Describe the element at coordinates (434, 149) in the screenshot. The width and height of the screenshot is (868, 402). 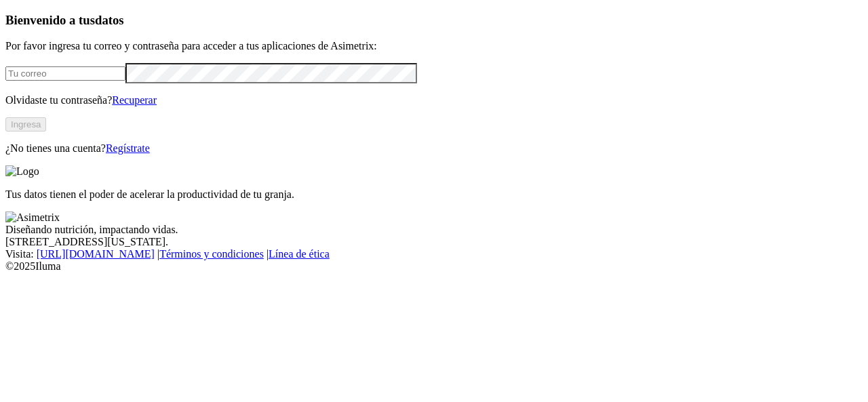
I see `p: ¿No tienes una cuenta?` at that location.